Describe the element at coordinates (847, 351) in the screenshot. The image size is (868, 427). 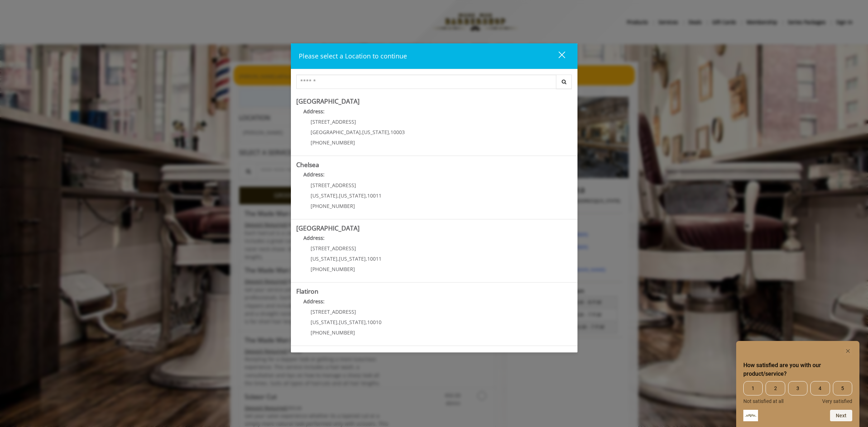
I see `button: Hide survey` at that location.